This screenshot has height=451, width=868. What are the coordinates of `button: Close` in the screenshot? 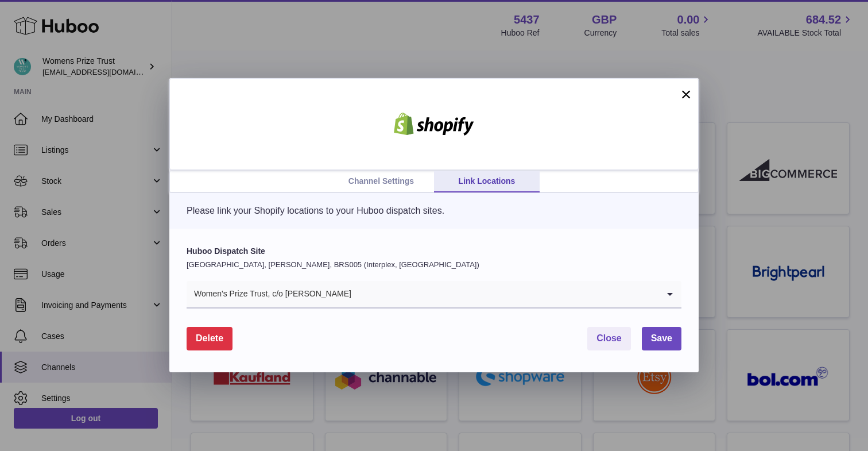 It's located at (609, 338).